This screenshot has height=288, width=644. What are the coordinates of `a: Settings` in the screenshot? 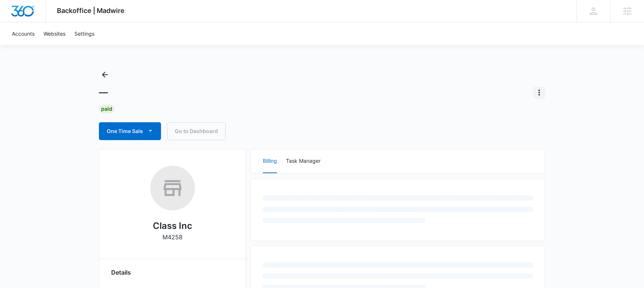 It's located at (84, 33).